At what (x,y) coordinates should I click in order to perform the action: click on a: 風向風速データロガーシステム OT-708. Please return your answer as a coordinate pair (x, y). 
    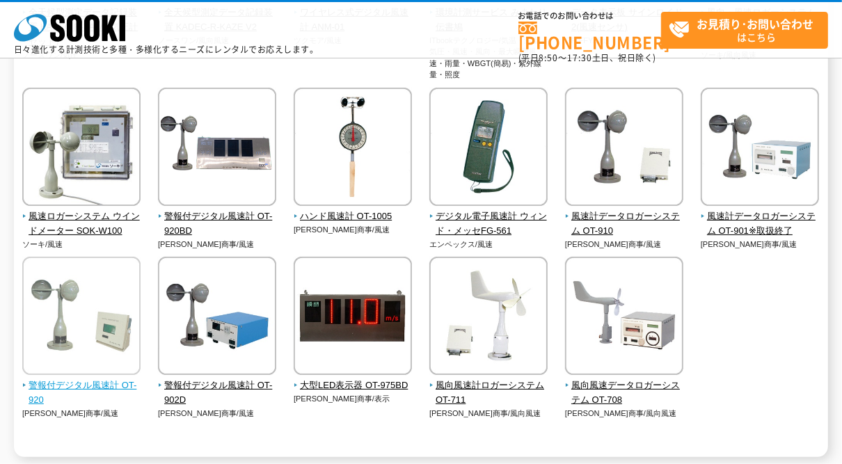
    Looking at the image, I should click on (624, 386).